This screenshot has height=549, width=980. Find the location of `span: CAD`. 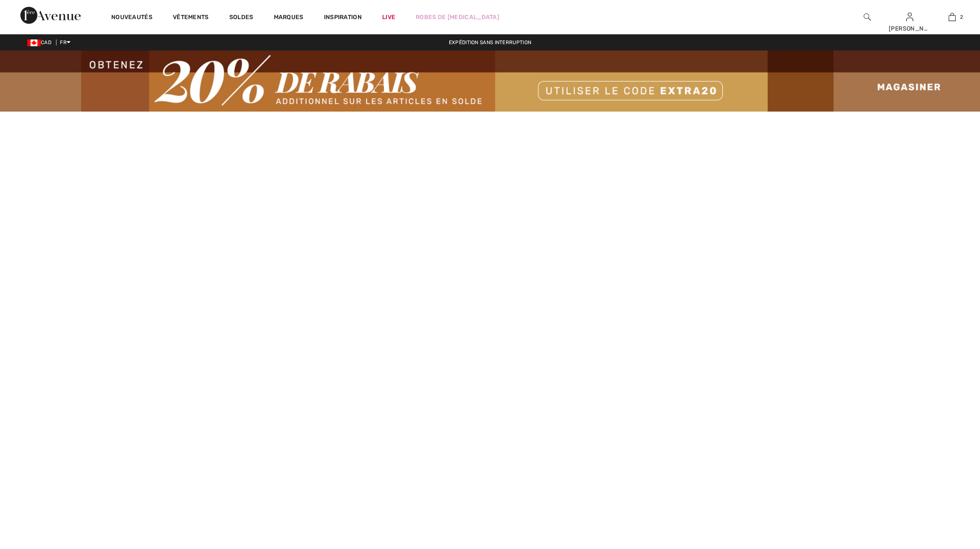

span: CAD is located at coordinates (41, 42).